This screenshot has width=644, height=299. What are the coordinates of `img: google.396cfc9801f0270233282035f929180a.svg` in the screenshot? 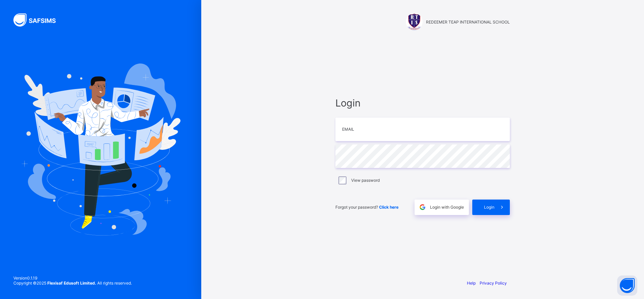 It's located at (422, 207).